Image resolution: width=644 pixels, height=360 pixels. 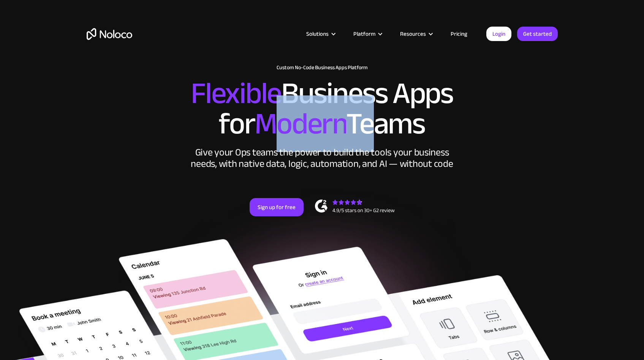 I want to click on h2: Business Apps for Teams, so click(x=322, y=109).